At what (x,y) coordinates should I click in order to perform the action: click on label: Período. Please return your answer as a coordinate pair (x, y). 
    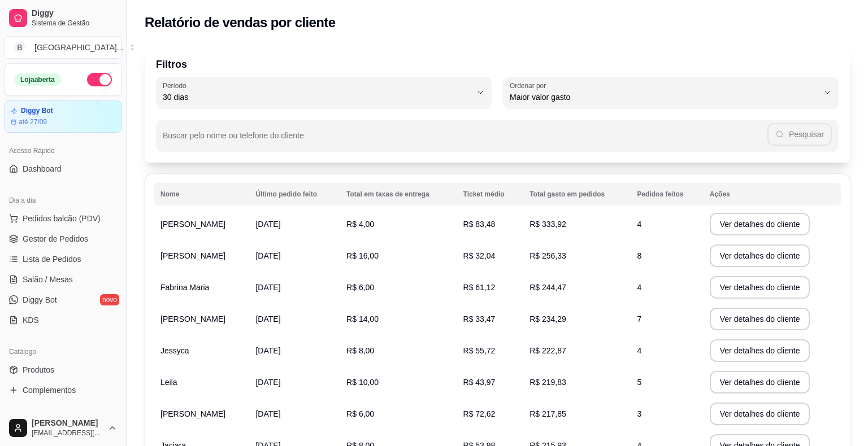
    Looking at the image, I should click on (176, 86).